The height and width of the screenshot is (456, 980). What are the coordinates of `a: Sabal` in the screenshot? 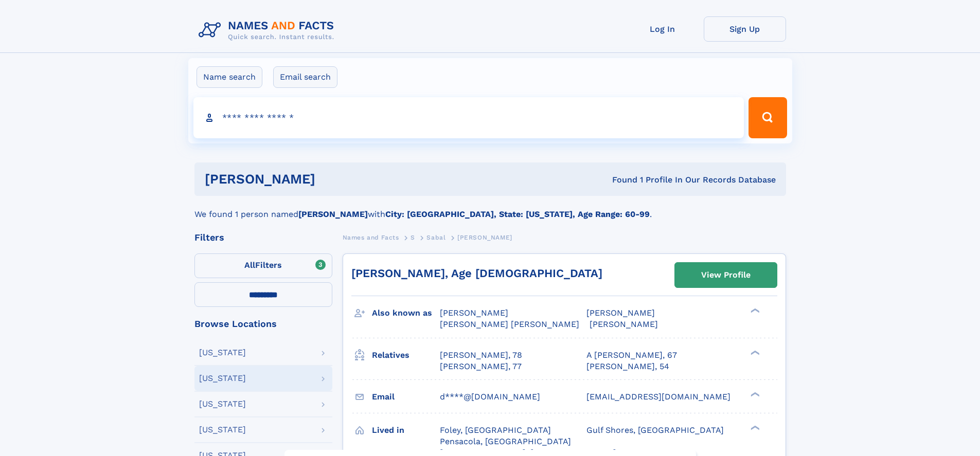 It's located at (436, 237).